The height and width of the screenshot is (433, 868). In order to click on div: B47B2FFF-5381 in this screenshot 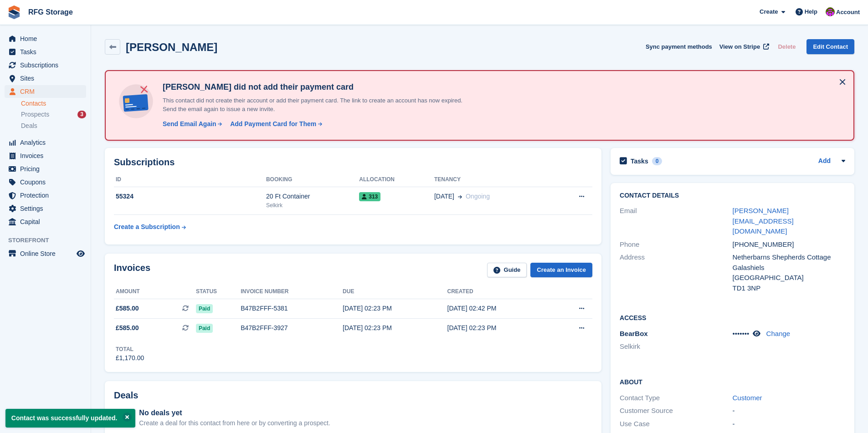, I will do `click(292, 308)`.